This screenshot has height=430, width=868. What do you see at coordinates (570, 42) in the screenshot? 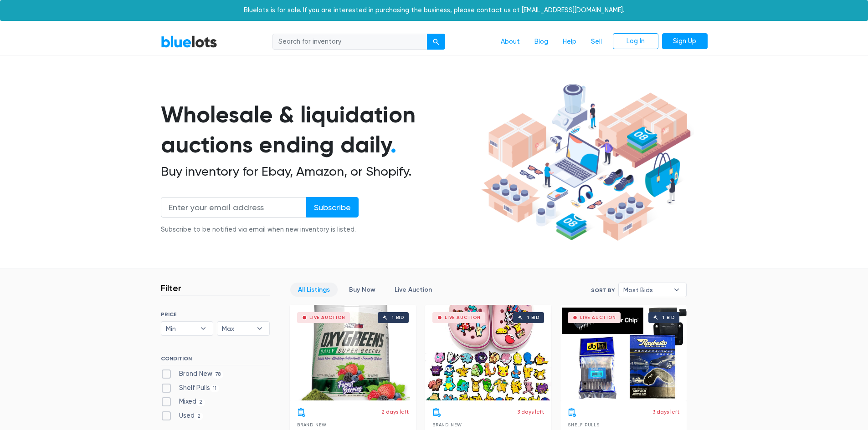
I see `a: Help` at bounding box center [570, 42].